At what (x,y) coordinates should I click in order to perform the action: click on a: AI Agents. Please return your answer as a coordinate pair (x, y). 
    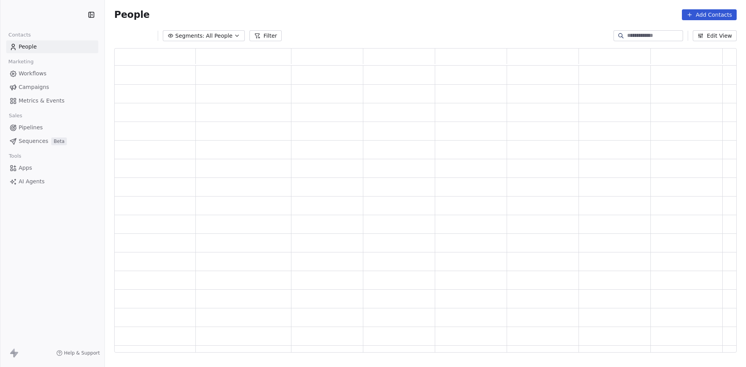
    Looking at the image, I should click on (52, 182).